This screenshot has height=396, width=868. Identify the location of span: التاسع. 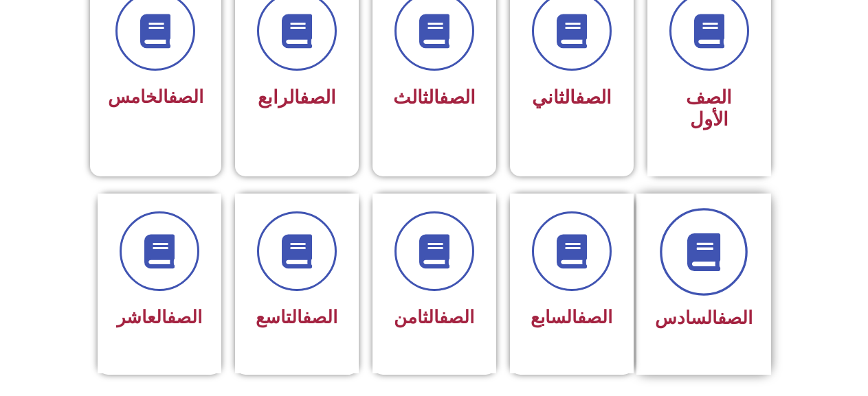
(297, 317).